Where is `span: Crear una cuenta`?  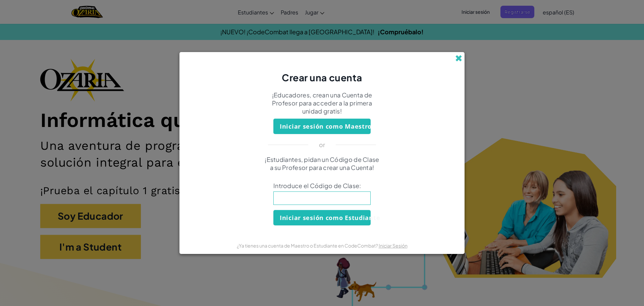
span: Crear una cuenta is located at coordinates (322, 77).